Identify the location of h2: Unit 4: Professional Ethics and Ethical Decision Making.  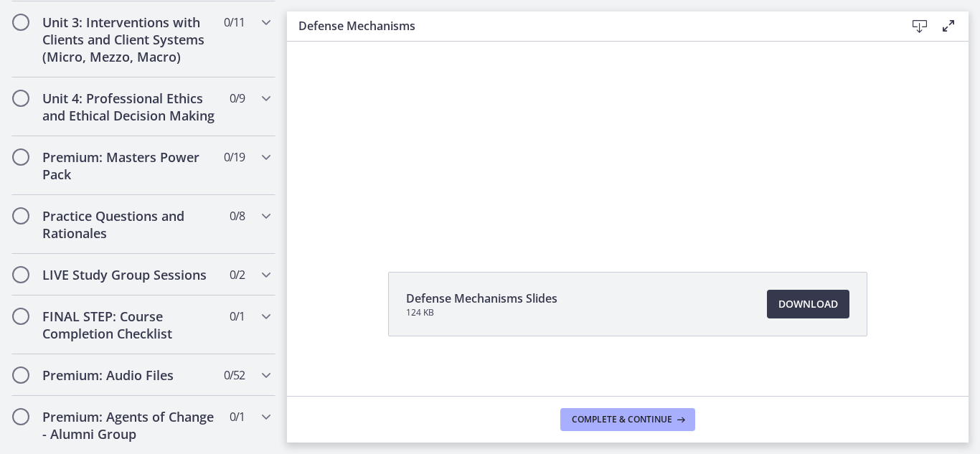
(130, 107).